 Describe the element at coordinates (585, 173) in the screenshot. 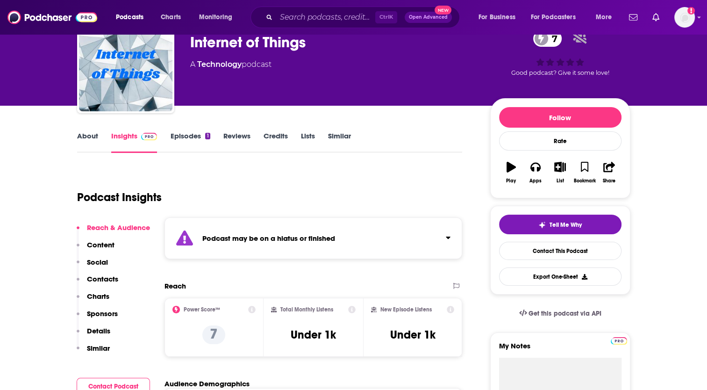

I see `button: Bookmark` at that location.